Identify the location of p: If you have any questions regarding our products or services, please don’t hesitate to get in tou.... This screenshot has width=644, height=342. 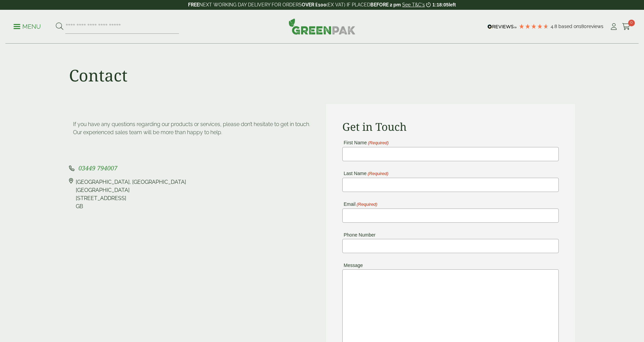
(193, 129).